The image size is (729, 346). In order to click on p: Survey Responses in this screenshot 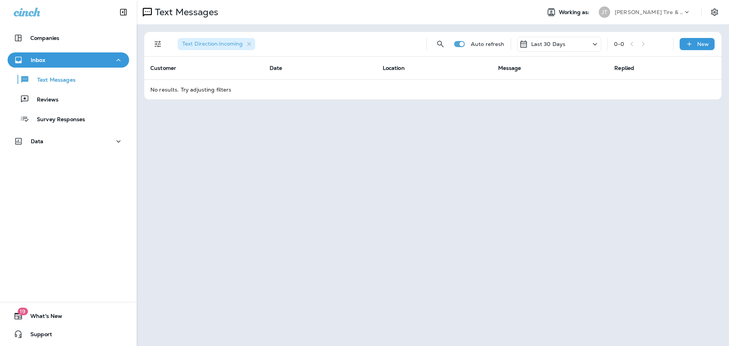, I will do `click(57, 120)`.